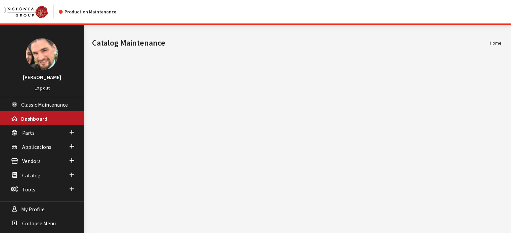 This screenshot has height=233, width=511. Describe the element at coordinates (37, 147) in the screenshot. I see `span: Applications` at that location.